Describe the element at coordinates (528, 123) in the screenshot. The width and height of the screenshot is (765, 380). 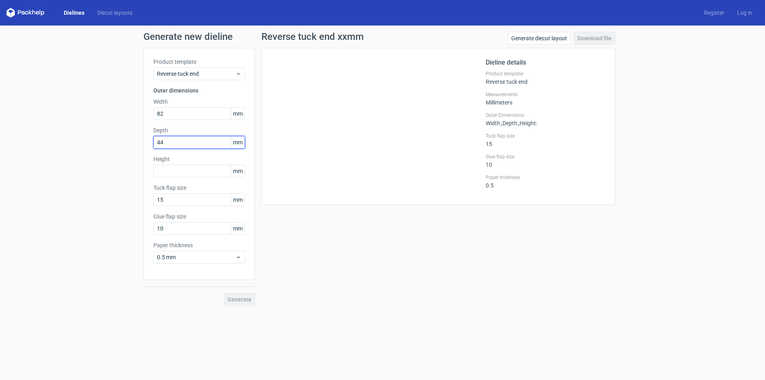
I see `span: , Height :` at that location.